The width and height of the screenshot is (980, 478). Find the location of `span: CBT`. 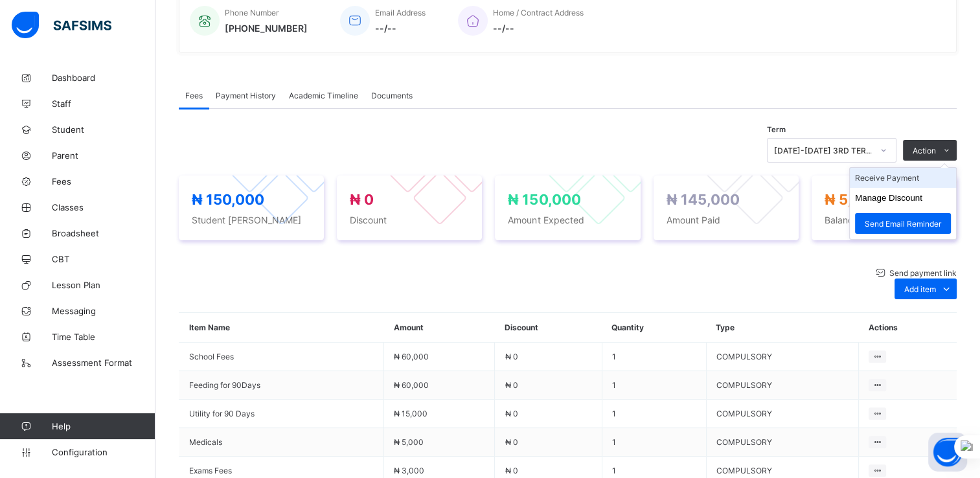

span: CBT is located at coordinates (104, 259).